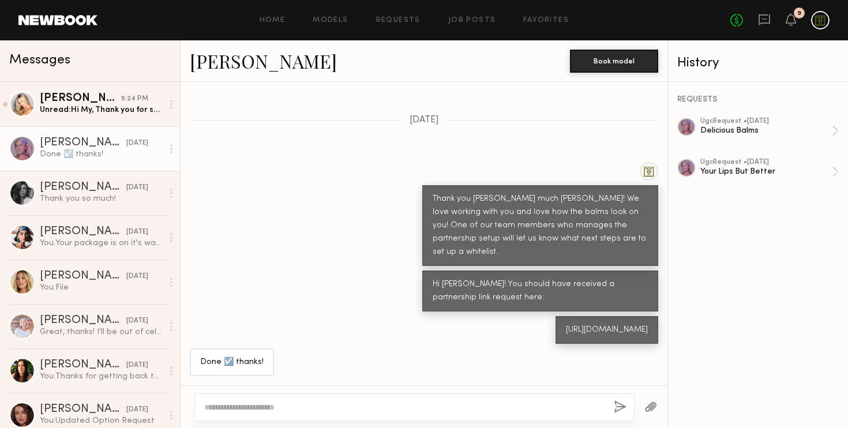  Describe the element at coordinates (101, 421) in the screenshot. I see `div: You: Updated Option Request` at that location.